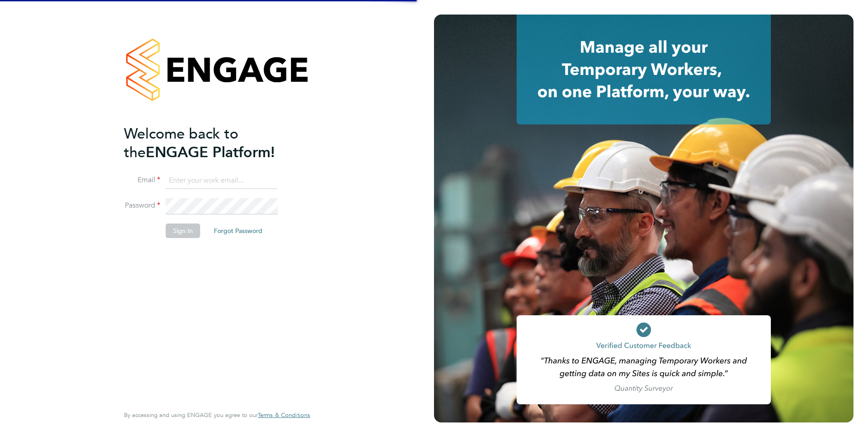 The height and width of the screenshot is (437, 868). I want to click on input: Enter your work email..., so click(221, 181).